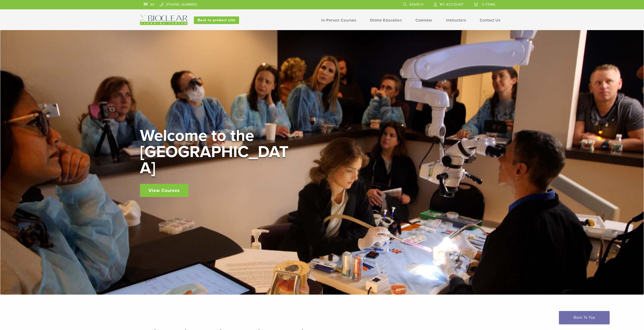 Image resolution: width=644 pixels, height=330 pixels. Describe the element at coordinates (585, 318) in the screenshot. I see `a: Back To Top` at that location.